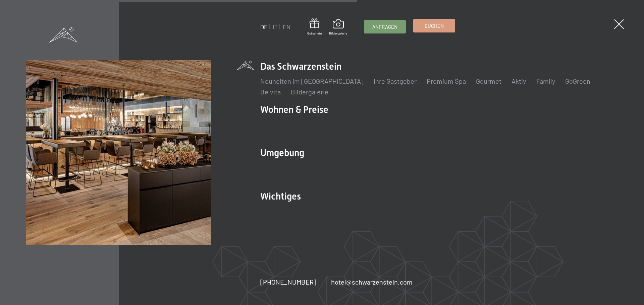 This screenshot has height=305, width=644. Describe the element at coordinates (314, 27) in the screenshot. I see `a: Gutschein` at that location.